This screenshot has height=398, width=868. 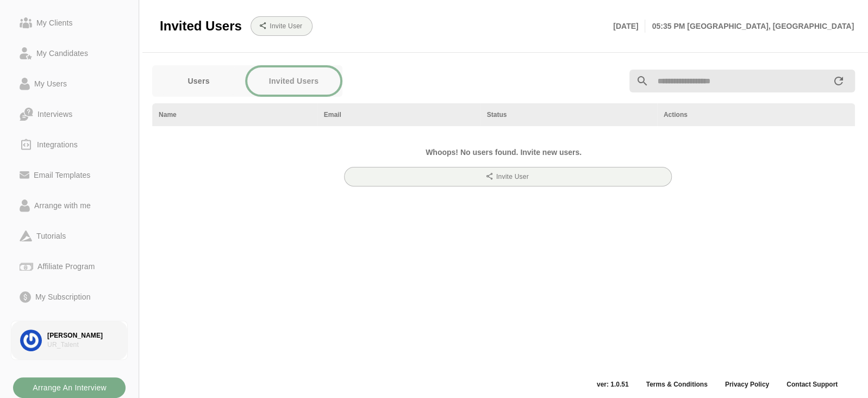 I want to click on div: My Candidates, so click(x=62, y=53).